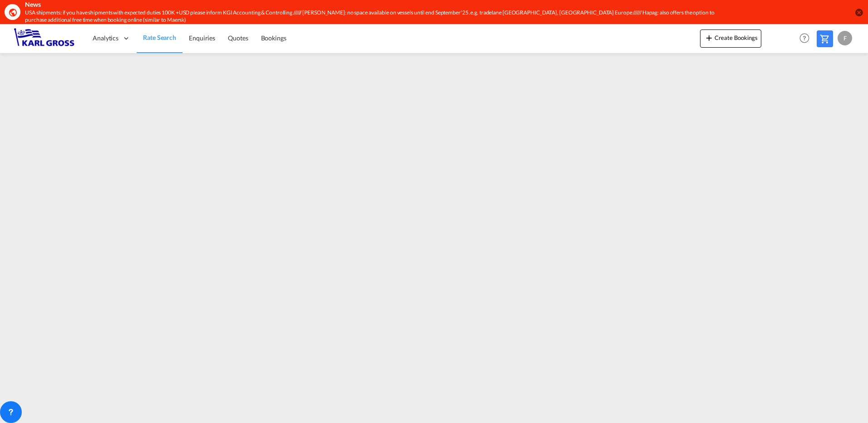 The image size is (868, 423). What do you see at coordinates (44, 39) in the screenshot?
I see `img: 3269c73066d711f095e541db4db89301.png` at bounding box center [44, 39].